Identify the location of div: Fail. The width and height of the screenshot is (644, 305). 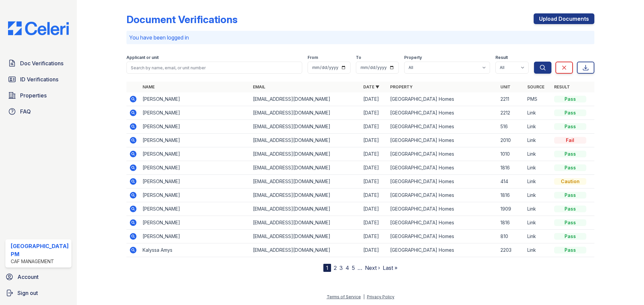
(570, 141).